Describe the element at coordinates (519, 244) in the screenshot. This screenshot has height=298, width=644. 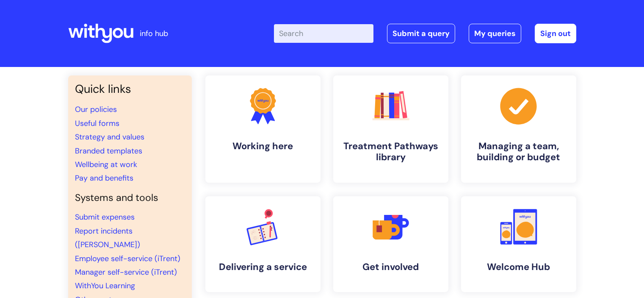
I see `a: Welcome Hub` at that location.